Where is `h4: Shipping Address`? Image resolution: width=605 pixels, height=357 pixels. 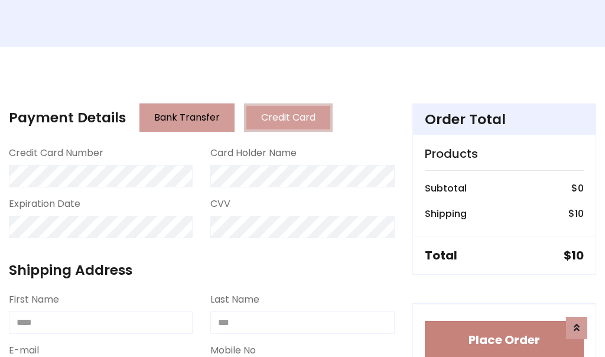
h4: Shipping Address is located at coordinates (202, 270).